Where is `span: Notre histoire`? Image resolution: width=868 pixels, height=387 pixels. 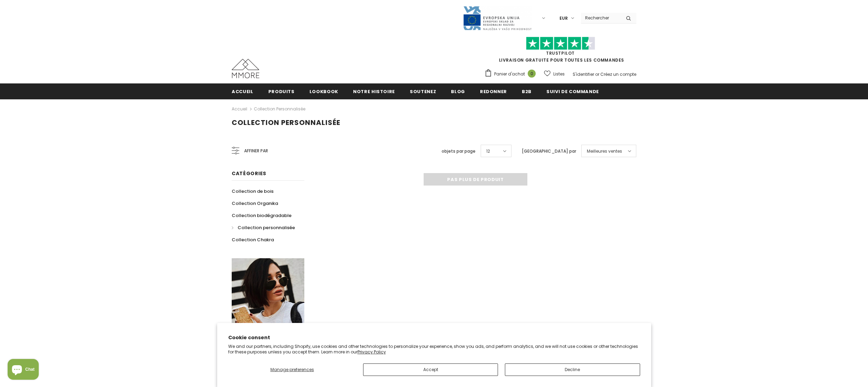 span: Notre histoire is located at coordinates (374, 92).